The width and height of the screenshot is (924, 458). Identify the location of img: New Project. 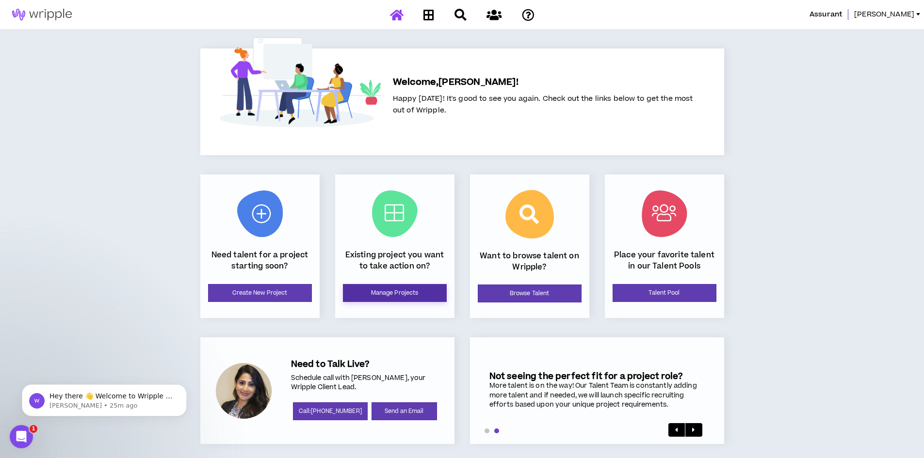
(260, 214).